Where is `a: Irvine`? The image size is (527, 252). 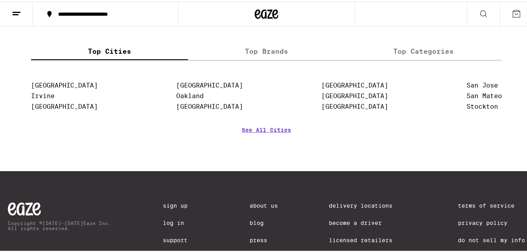 a: Irvine is located at coordinates (43, 94).